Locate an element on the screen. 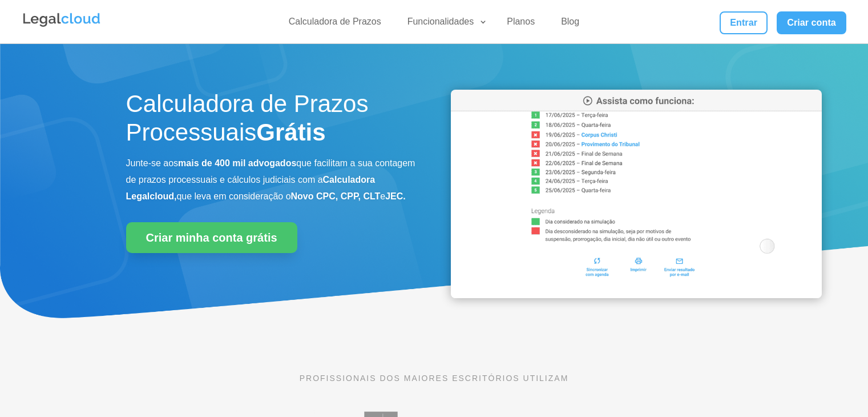 Image resolution: width=868 pixels, height=417 pixels. b: Calculadora Legalcloud, is located at coordinates (251, 188).